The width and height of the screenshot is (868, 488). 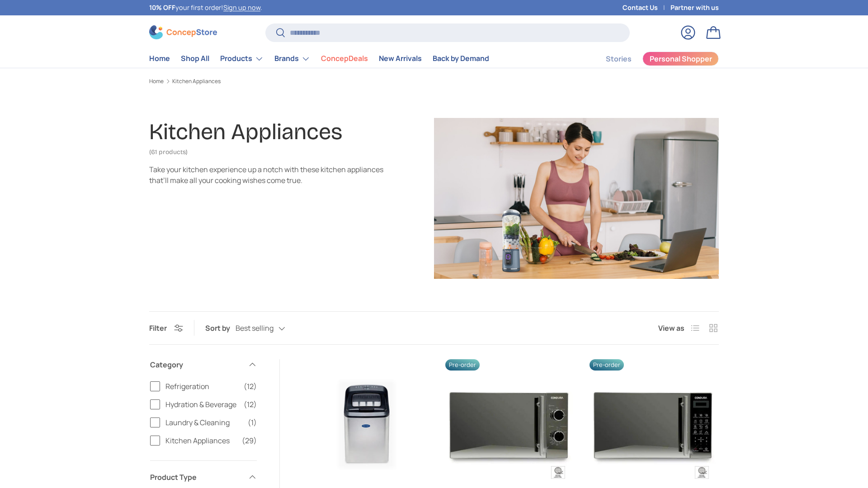 What do you see at coordinates (183, 32) in the screenshot?
I see `a: ConcepStore` at bounding box center [183, 32].